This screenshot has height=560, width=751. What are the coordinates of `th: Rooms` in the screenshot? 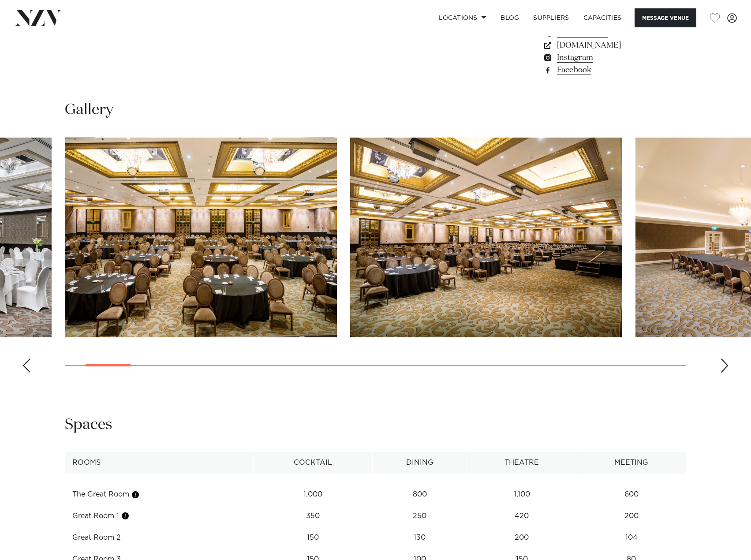 It's located at (159, 462).